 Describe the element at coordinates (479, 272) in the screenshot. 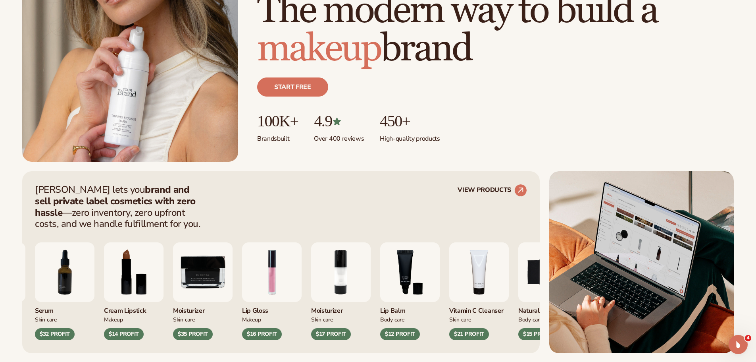

I see `img: Vitamin c cleanser.` at that location.